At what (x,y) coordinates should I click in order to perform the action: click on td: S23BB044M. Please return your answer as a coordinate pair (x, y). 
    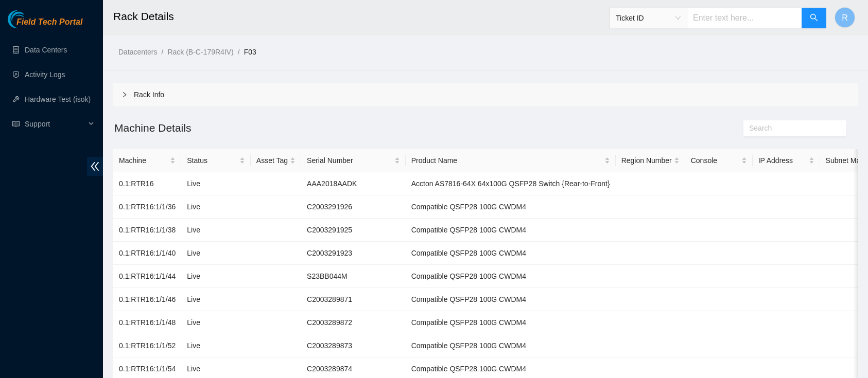
    Looking at the image, I should click on (353, 276).